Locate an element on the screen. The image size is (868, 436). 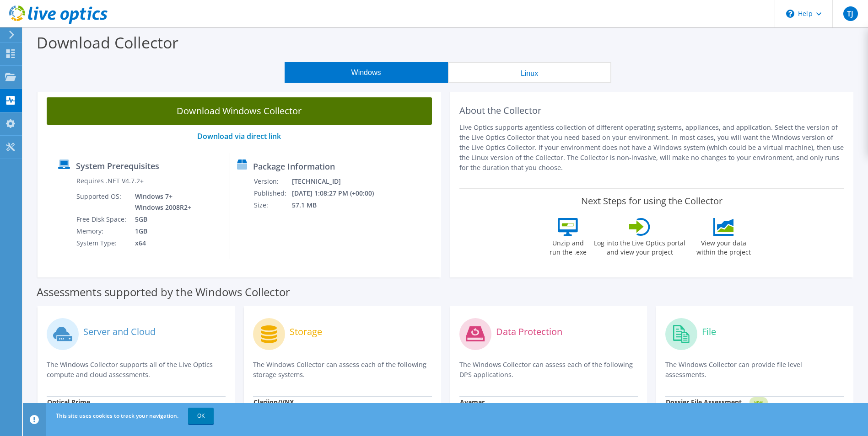
strong: Optical Prime is located at coordinates (69, 402).